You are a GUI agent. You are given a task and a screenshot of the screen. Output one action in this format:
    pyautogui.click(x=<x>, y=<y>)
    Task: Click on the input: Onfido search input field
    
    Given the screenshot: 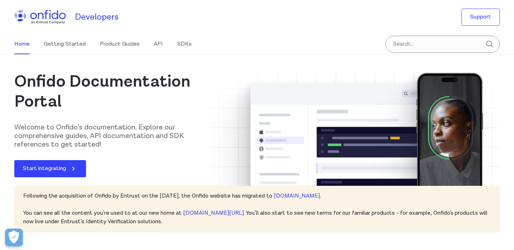 What is the action you would take?
    pyautogui.click(x=443, y=44)
    